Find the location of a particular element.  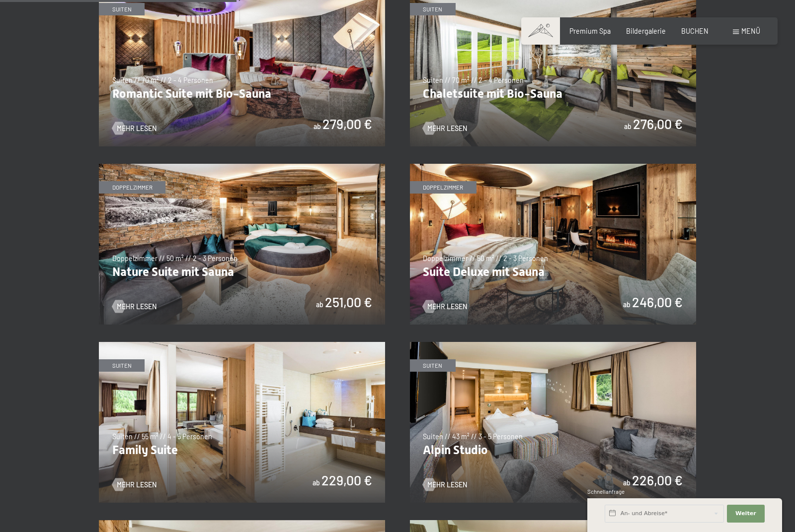

a: BUCHEN is located at coordinates (695, 31).